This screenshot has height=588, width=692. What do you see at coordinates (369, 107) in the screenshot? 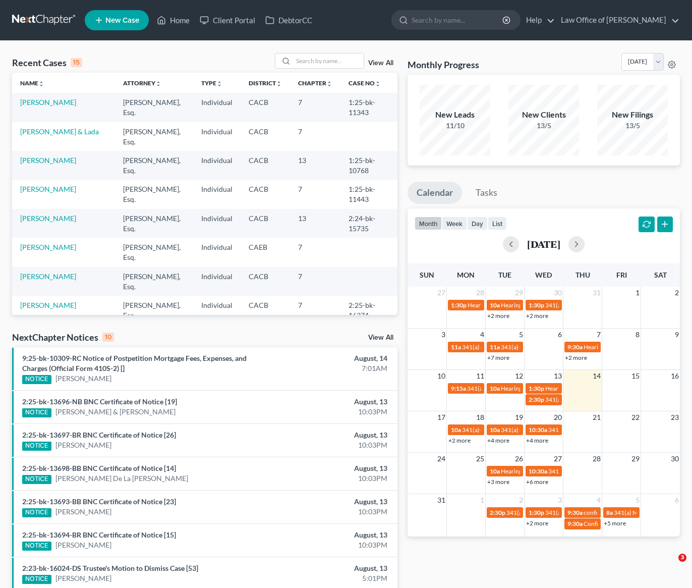
I see `td: 1:25-bk-11343` at bounding box center [369, 107].